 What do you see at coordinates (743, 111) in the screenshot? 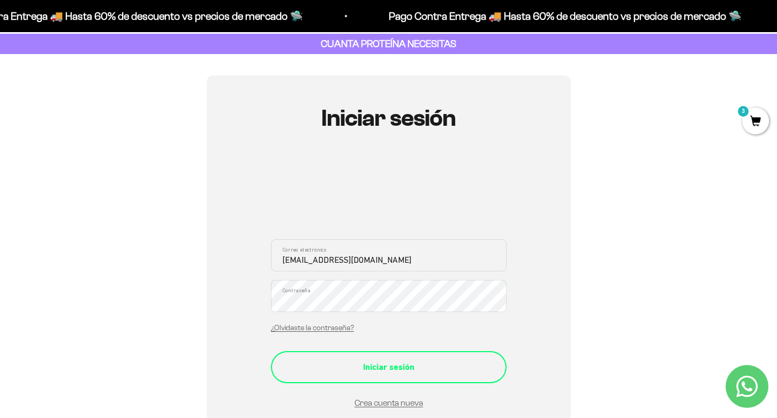
I see `mark: 3` at bounding box center [743, 111].